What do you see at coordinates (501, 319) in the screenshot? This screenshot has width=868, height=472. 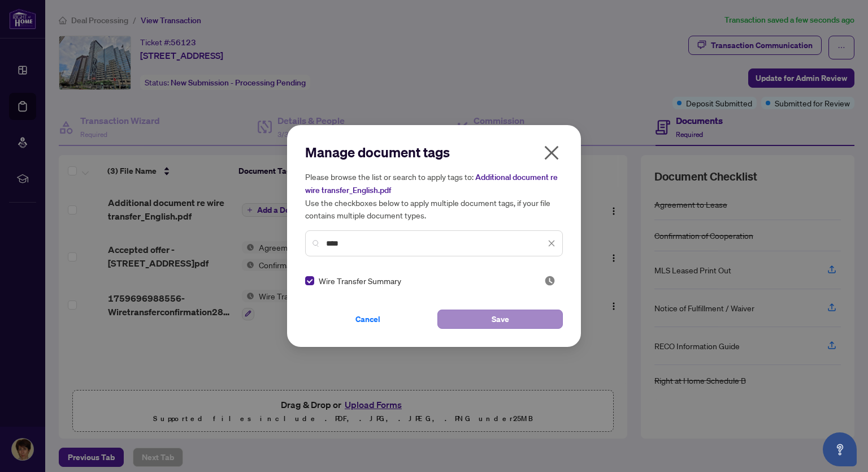 I see `button: Save` at bounding box center [501, 319].